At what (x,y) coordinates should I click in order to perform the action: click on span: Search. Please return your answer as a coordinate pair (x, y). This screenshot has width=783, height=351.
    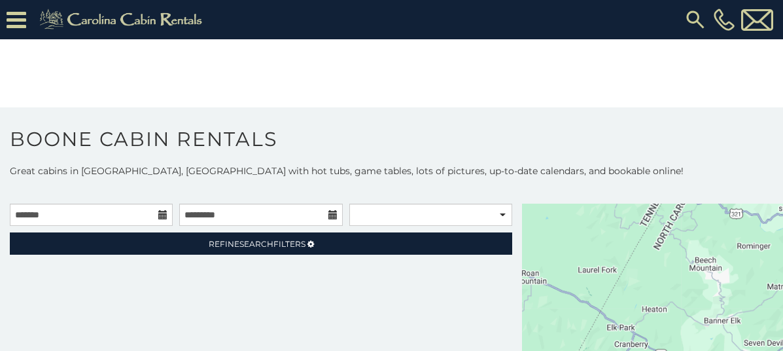
    Looking at the image, I should click on (257, 243).